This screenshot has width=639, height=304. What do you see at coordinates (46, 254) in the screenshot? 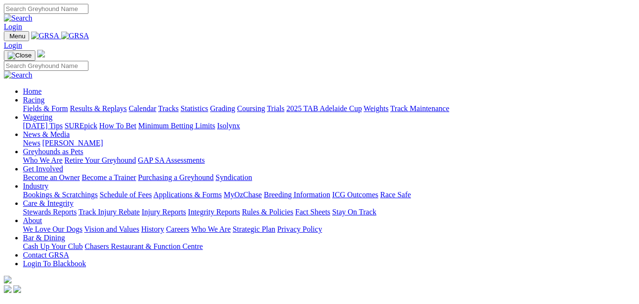
I see `a: Contact GRSA` at bounding box center [46, 254].